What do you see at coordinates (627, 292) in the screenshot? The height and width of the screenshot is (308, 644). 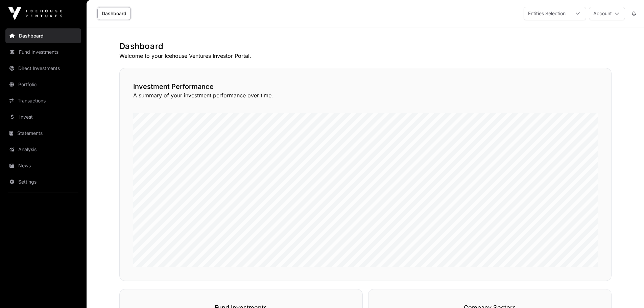 I see `div: Chat Widget` at bounding box center [627, 292].